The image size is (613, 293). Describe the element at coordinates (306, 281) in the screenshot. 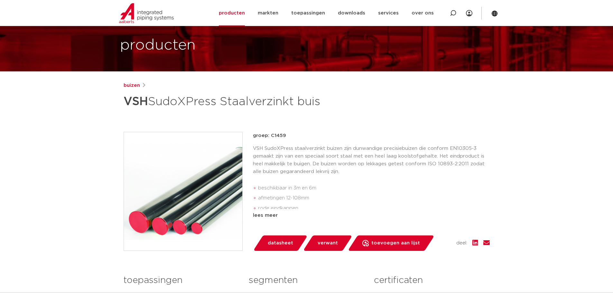

I see `h3: segmenten` at that location.